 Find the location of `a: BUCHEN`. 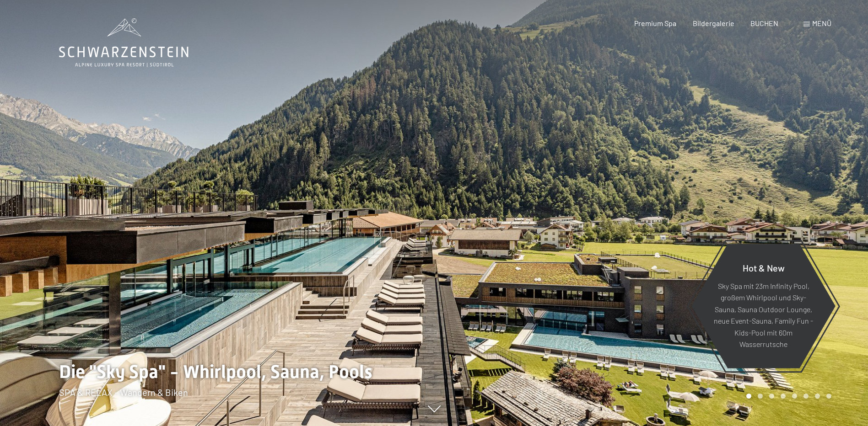

a: BUCHEN is located at coordinates (764, 23).